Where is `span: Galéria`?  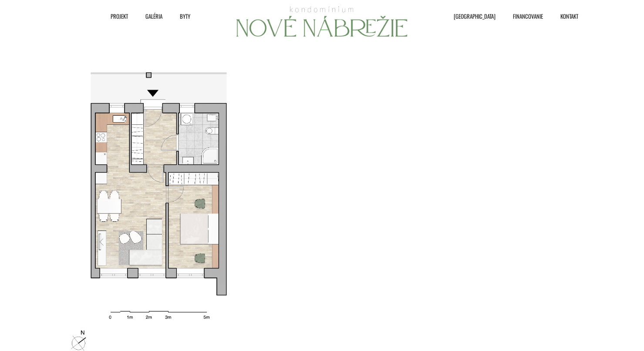 span: Galéria is located at coordinates (154, 16).